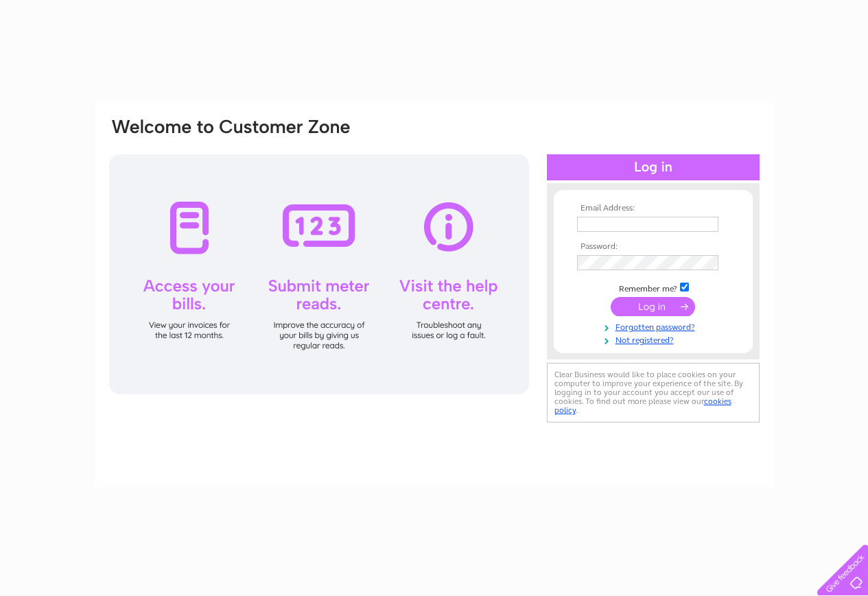  I want to click on th: Password:, so click(654, 247).